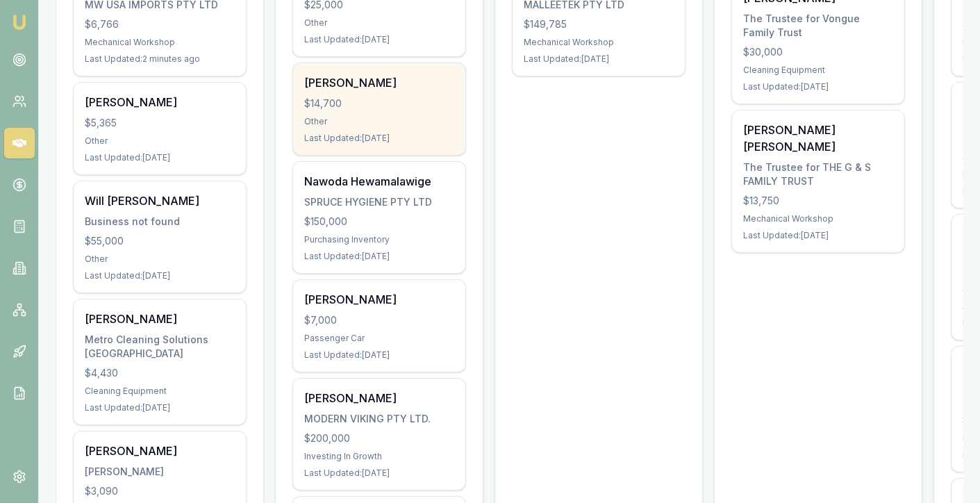 Image resolution: width=980 pixels, height=503 pixels. What do you see at coordinates (599, 25) in the screenshot?
I see `div: $149,785` at bounding box center [599, 25].